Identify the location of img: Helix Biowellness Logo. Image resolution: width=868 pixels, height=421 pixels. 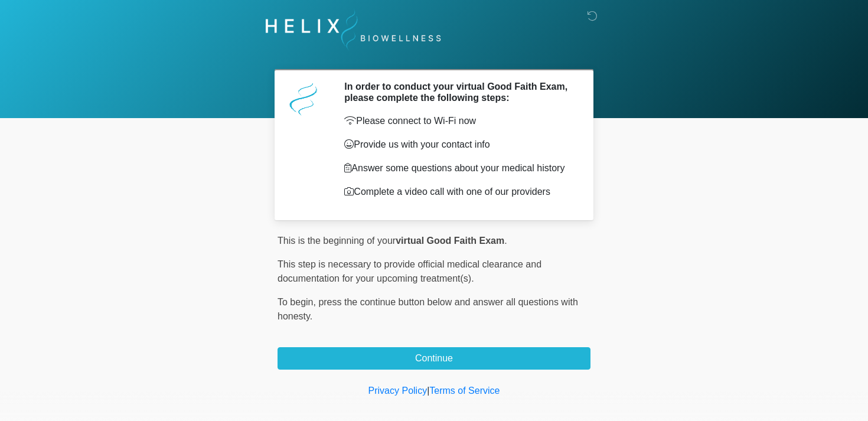
(353, 29).